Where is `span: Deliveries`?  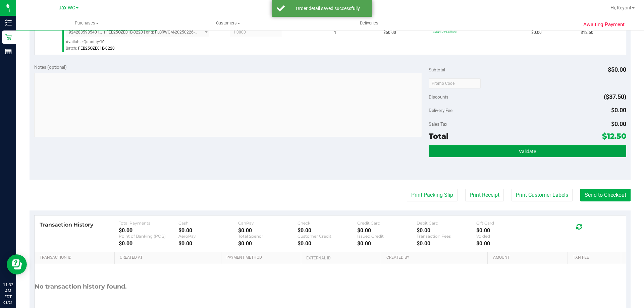 span: Deliveries is located at coordinates (369, 23).